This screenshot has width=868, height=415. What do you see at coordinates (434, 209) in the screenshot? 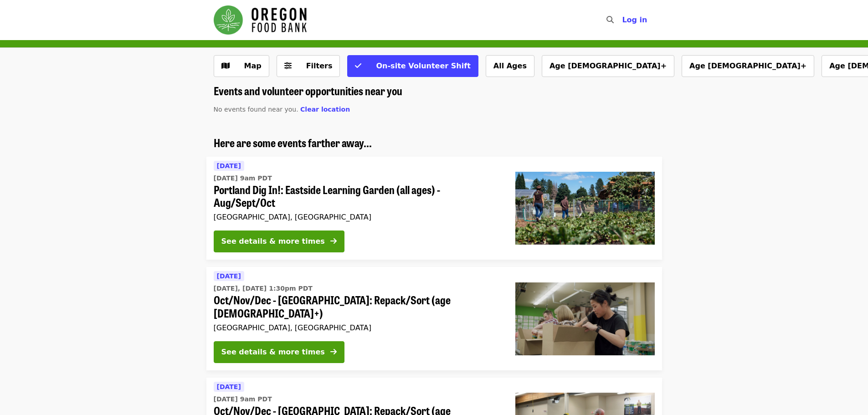
I see `a: See details for "Portland Dig In!: Eastside Learning Garden (all ages) - Aug/Sept/Oct"` at bounding box center [434, 209].